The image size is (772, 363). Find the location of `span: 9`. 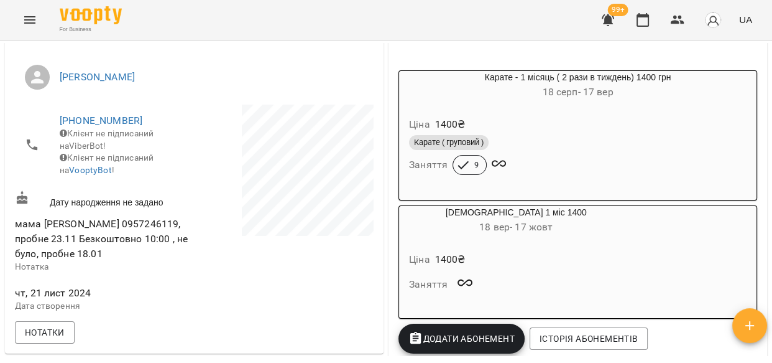

span: 9 is located at coordinates (476, 165).